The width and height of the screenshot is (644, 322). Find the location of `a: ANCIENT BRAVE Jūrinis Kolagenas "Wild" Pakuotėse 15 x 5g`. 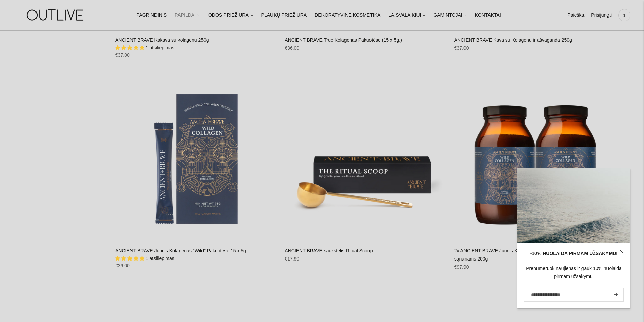

a: ANCIENT BRAVE Jūrinis Kolagenas "Wild" Pakuotėse 15 x 5g is located at coordinates (181, 251).